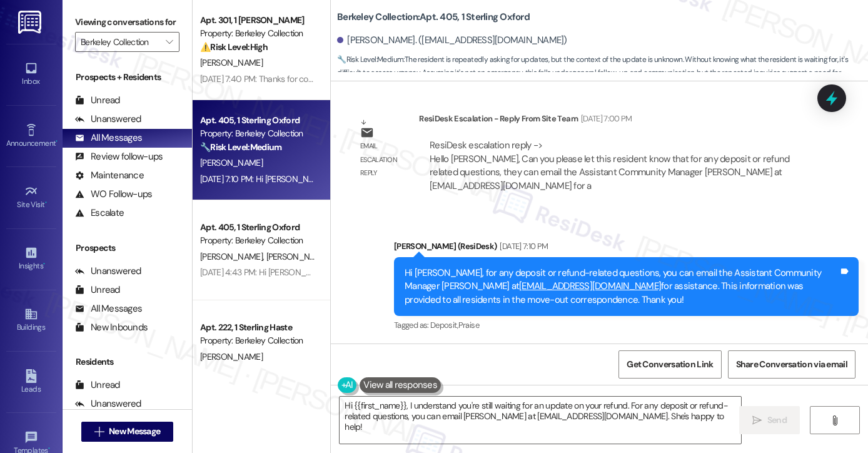 This screenshot has width=868, height=453. What do you see at coordinates (433, 17) in the screenshot?
I see `b: Berkeley Collection: Apt. 405, 1 Sterling Oxford` at bounding box center [433, 17].